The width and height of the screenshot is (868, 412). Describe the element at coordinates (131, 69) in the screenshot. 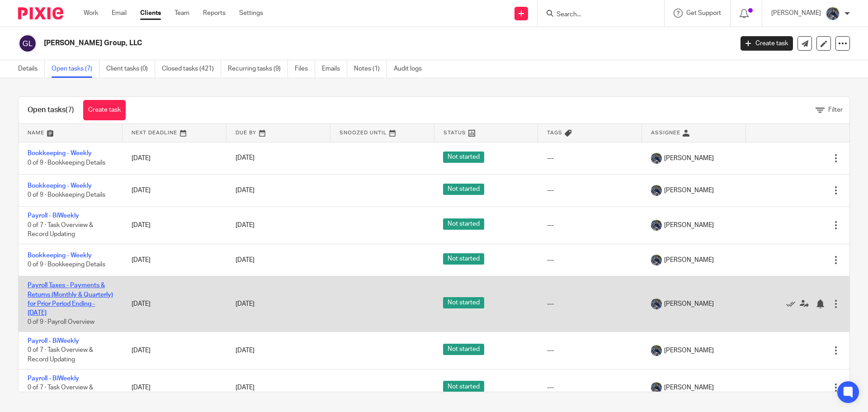

I see `a: Client tasks (0)` at that location.